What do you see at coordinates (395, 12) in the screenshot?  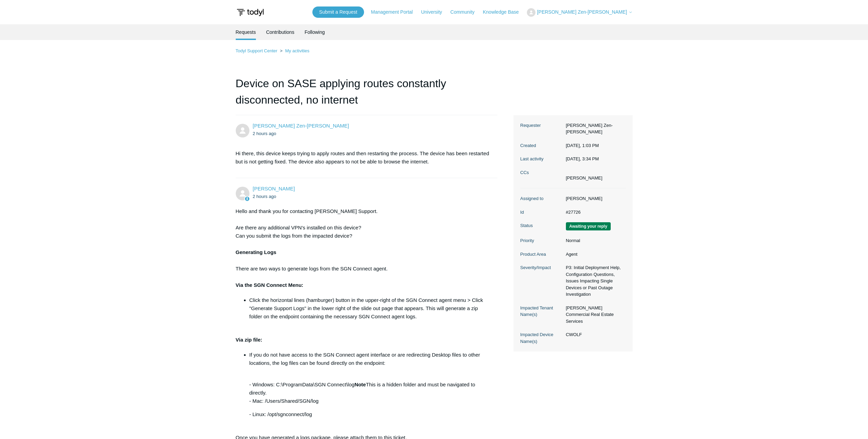 I see `a: Management Portal` at bounding box center [395, 12].